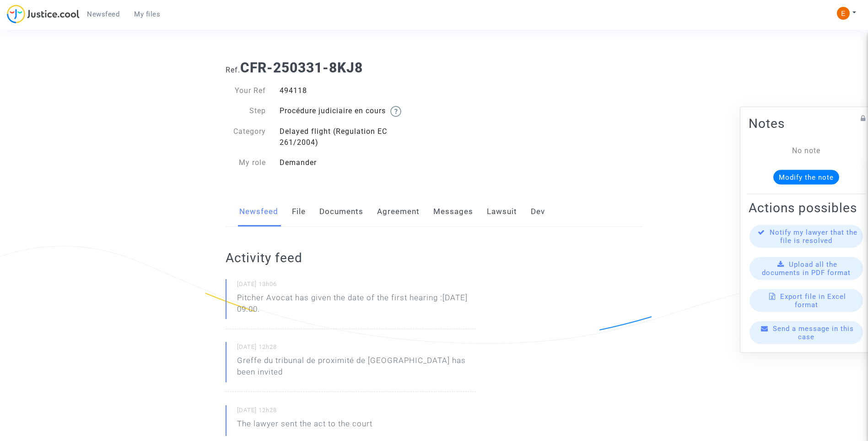  What do you see at coordinates (844, 13) in the screenshot?
I see `img: ACg8ocIeiFvHKe4dA5oeRFd_CiCnuxWUEc1A2wYhRJE3TTWt=s96-c` at bounding box center [844, 13].